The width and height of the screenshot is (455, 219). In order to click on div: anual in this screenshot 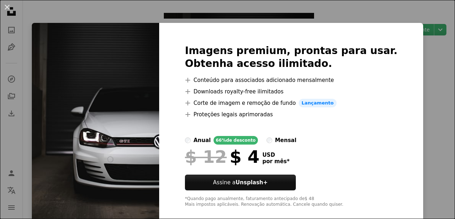, I will do `click(202, 140)`.